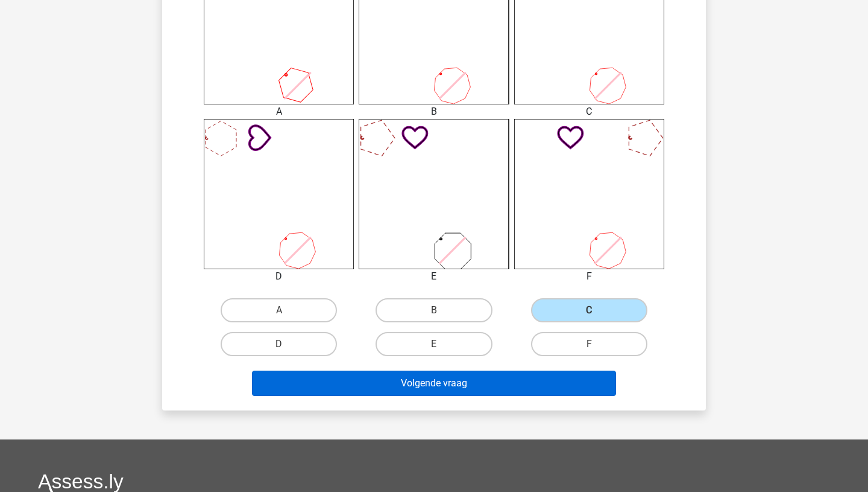  Describe the element at coordinates (589, 277) in the screenshot. I see `div: F` at that location.